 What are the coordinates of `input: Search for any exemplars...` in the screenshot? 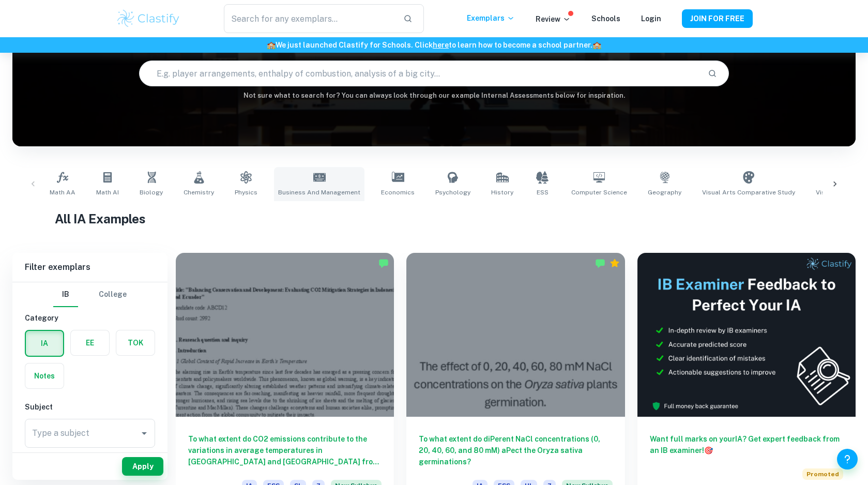 It's located at (309, 18).